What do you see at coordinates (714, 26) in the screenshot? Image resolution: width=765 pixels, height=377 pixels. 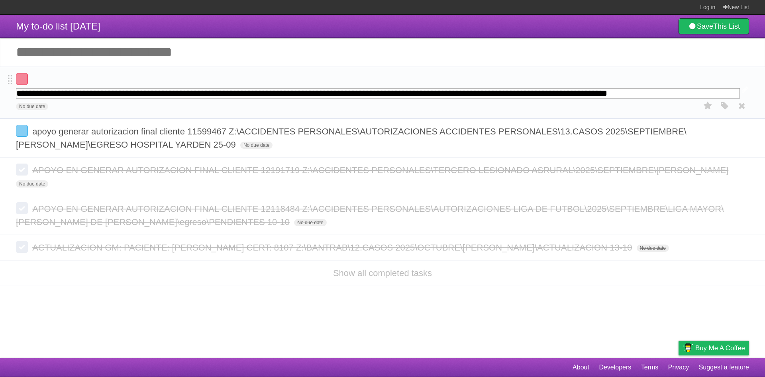 I see `a: SaveThis List` at bounding box center [714, 26].